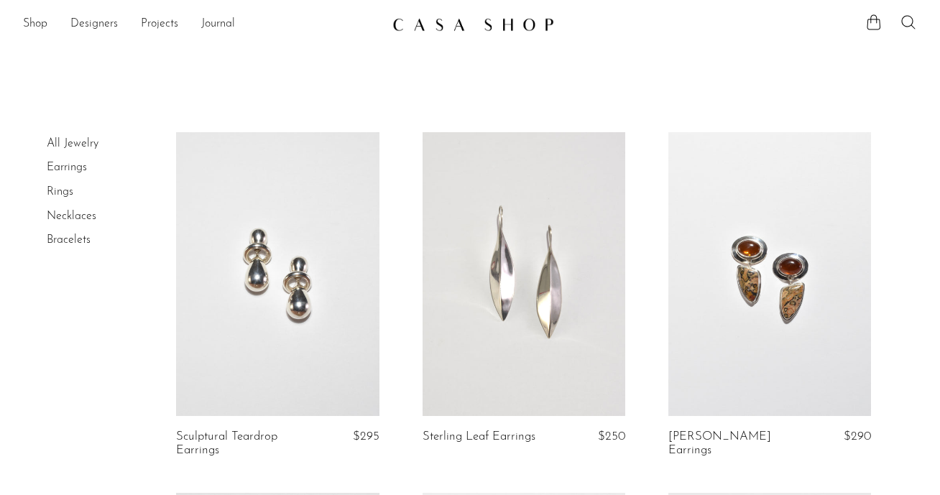 The width and height of the screenshot is (940, 495). Describe the element at coordinates (94, 24) in the screenshot. I see `a: Designers` at that location.